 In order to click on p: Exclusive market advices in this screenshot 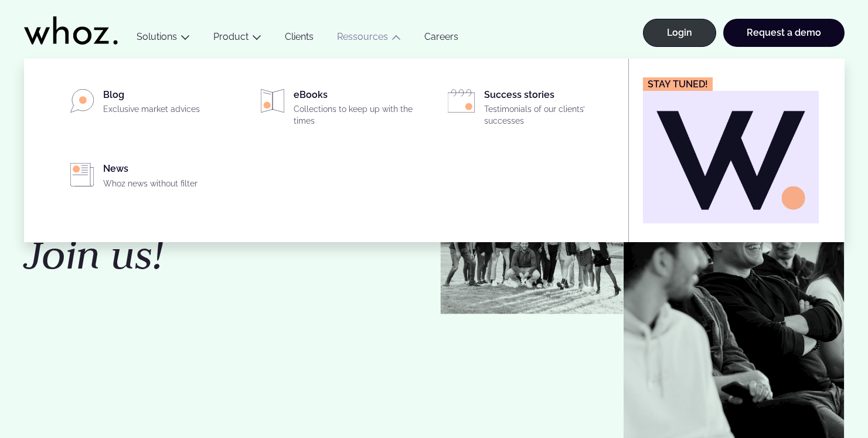, I will do `click(168, 110)`.